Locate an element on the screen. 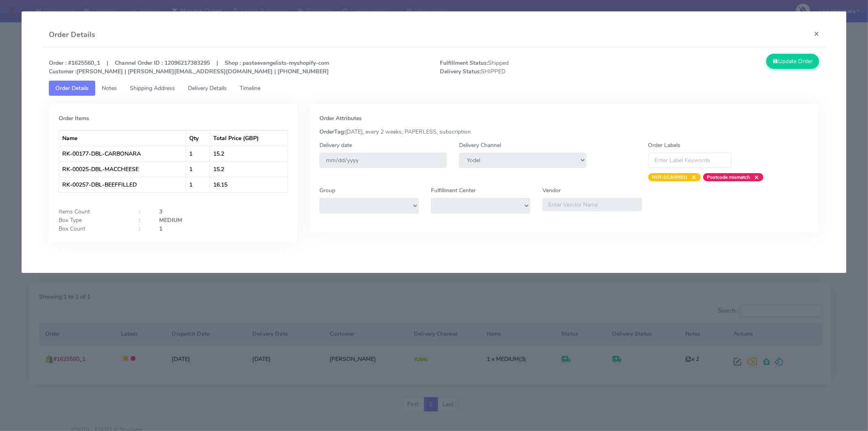  th: Total Price (GBP) is located at coordinates (249, 138).